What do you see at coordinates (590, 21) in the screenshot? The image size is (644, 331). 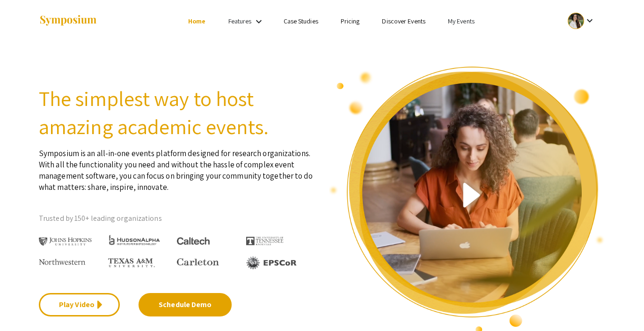 I see `mat-icon: Expand account dropdown` at bounding box center [590, 21].